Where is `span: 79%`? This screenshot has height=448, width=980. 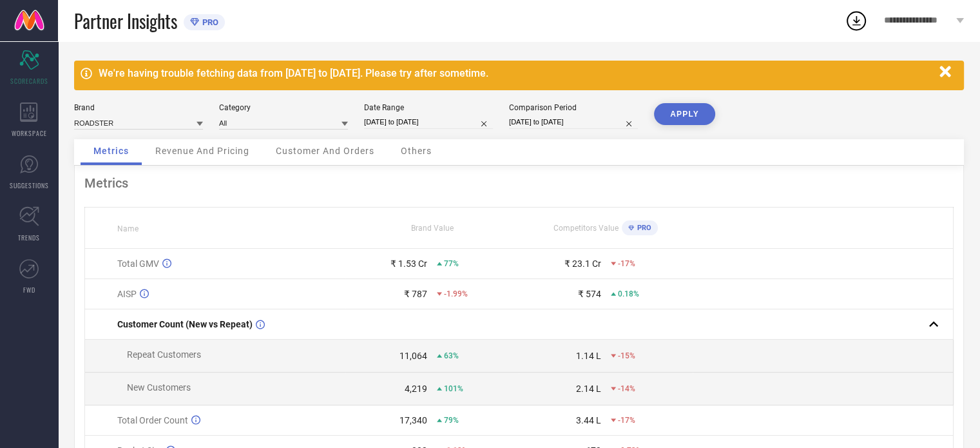
span: 79% is located at coordinates (451, 420).